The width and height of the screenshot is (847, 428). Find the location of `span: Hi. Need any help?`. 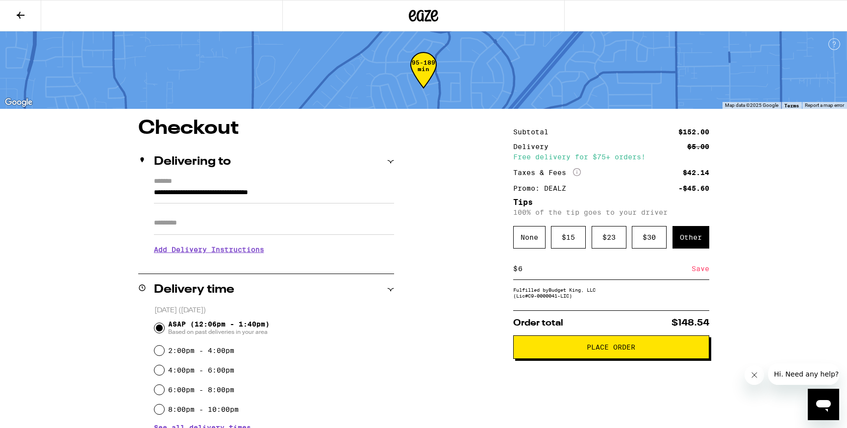

span: Hi. Need any help? is located at coordinates (38, 11).